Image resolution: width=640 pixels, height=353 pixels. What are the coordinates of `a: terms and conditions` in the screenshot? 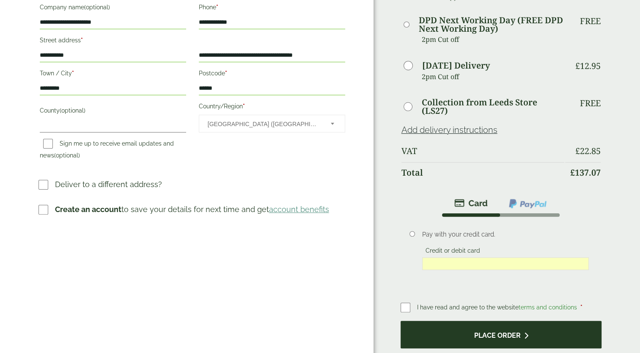 It's located at (548, 307).